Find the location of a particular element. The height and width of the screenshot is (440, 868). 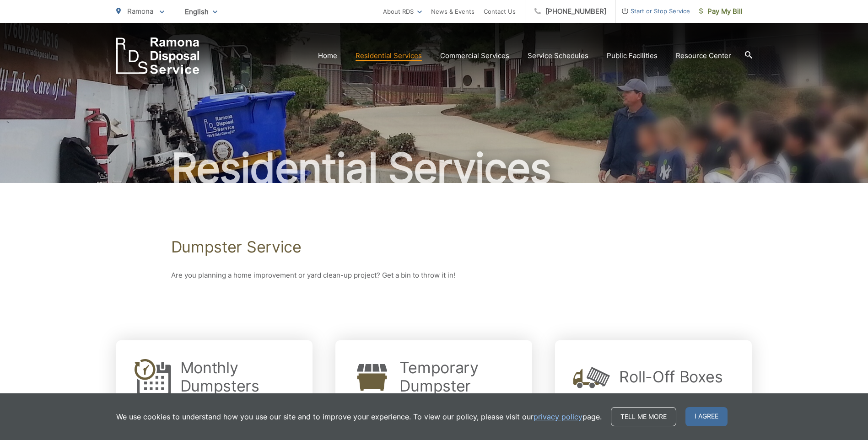

h2: Roll-Off Boxes is located at coordinates (671, 377).